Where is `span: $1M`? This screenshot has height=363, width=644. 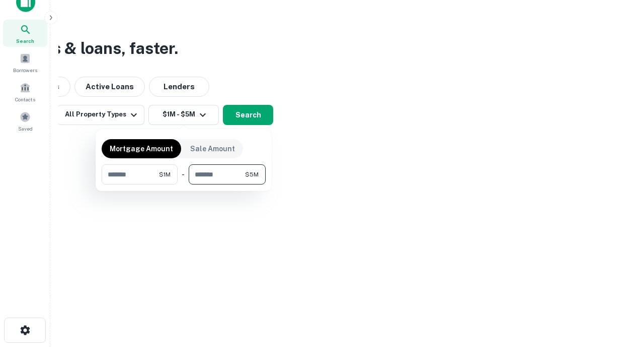 span: $1M is located at coordinates (165, 174).